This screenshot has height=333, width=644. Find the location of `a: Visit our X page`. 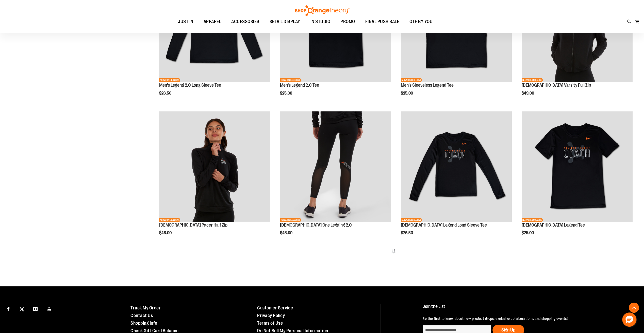

a: Visit our X page is located at coordinates (22, 309).